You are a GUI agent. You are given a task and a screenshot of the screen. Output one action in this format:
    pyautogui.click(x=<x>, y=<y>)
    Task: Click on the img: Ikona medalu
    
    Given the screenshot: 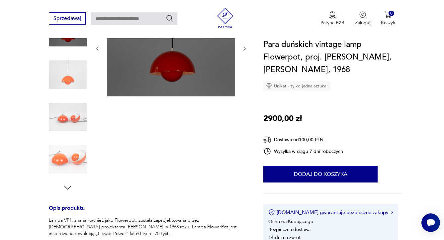 What is the action you would take?
    pyautogui.click(x=332, y=15)
    